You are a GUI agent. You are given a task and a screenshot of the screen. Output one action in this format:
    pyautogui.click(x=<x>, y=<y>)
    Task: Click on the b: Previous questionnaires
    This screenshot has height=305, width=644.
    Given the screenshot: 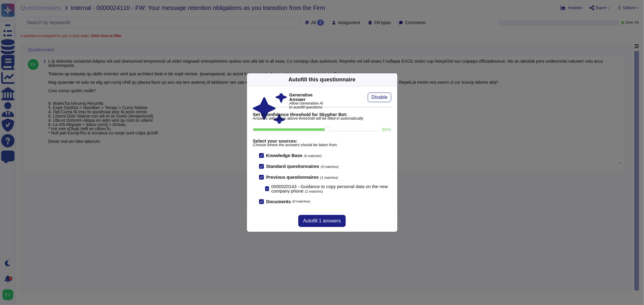 What is the action you would take?
    pyautogui.click(x=293, y=177)
    